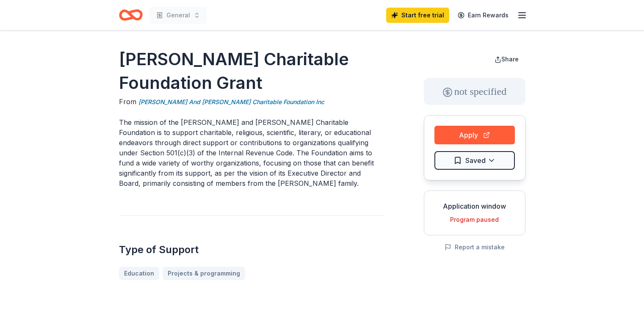  I want to click on div: Program paused, so click(474, 220).